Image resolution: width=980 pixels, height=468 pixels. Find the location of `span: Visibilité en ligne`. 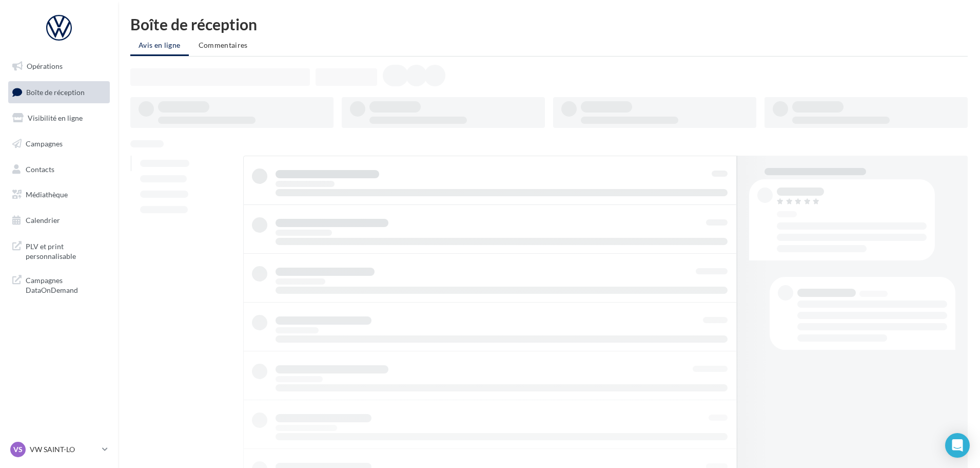

span: Visibilité en ligne is located at coordinates (54, 118).